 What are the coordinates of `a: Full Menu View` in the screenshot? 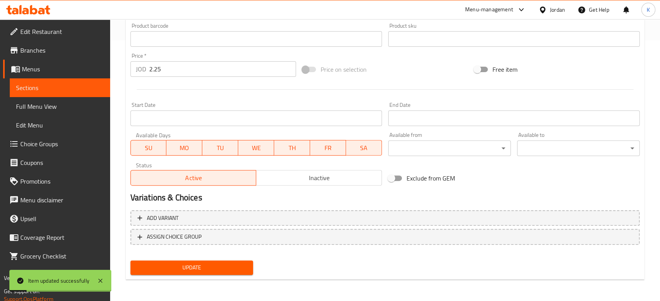 It's located at (60, 107).